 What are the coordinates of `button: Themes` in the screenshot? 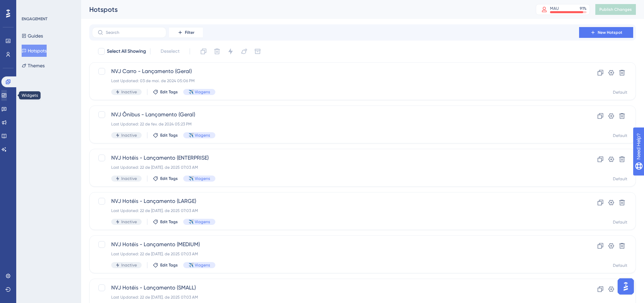 It's located at (33, 65).